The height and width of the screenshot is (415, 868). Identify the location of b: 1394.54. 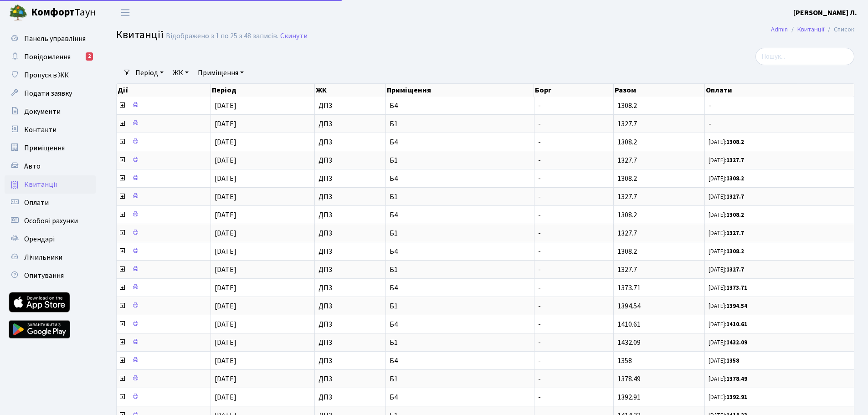
(737, 306).